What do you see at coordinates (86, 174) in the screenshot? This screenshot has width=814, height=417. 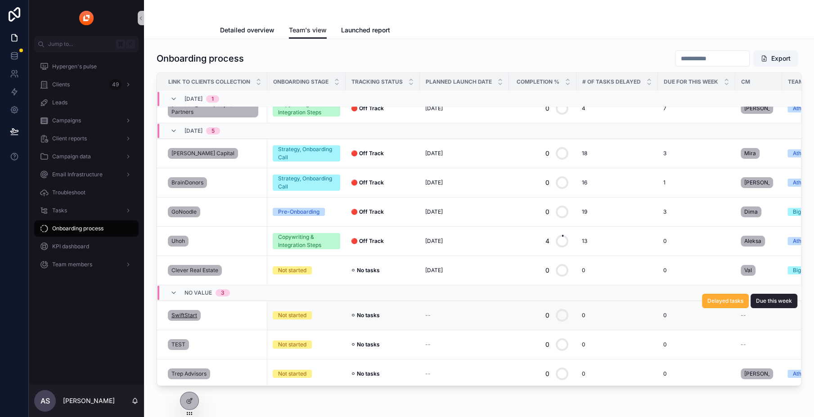 I see `a: Email Infrastructure` at bounding box center [86, 174].